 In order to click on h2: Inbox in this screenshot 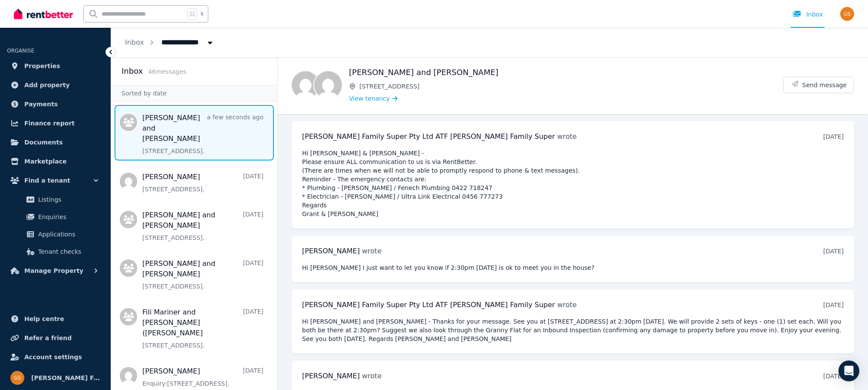, I will do `click(132, 71)`.